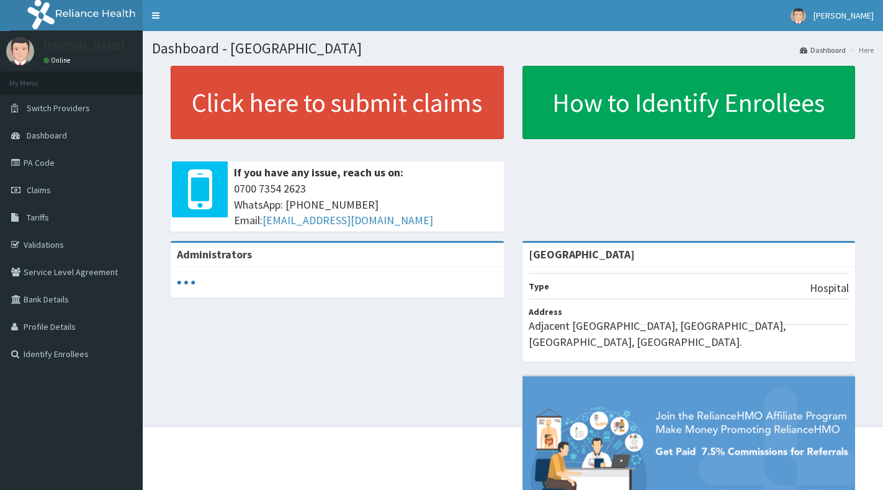 This screenshot has width=883, height=490. Describe the element at coordinates (829, 288) in the screenshot. I see `p: Hospital` at that location.